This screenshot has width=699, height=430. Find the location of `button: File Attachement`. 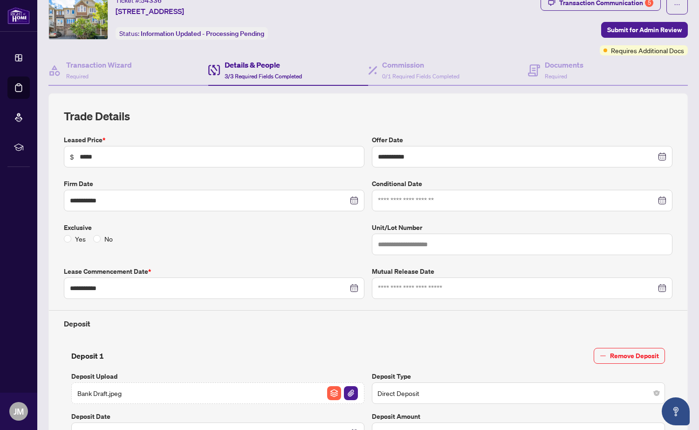

button: File Attachement is located at coordinates (351, 393).